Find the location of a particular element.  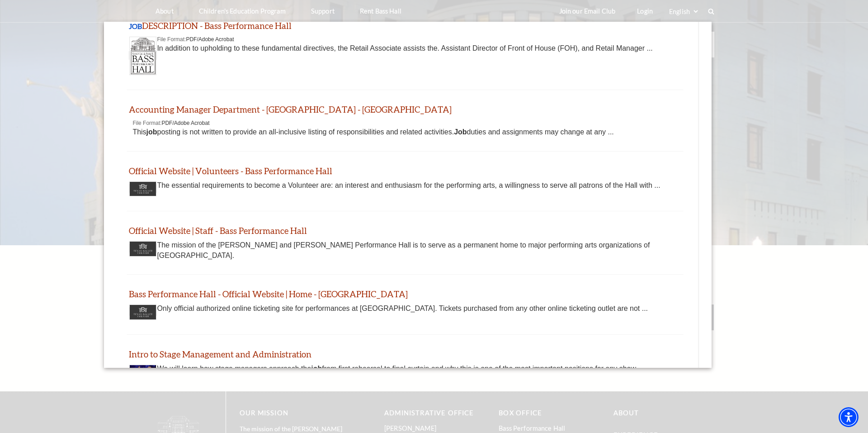

div: Accessibility Menu is located at coordinates (849, 417).